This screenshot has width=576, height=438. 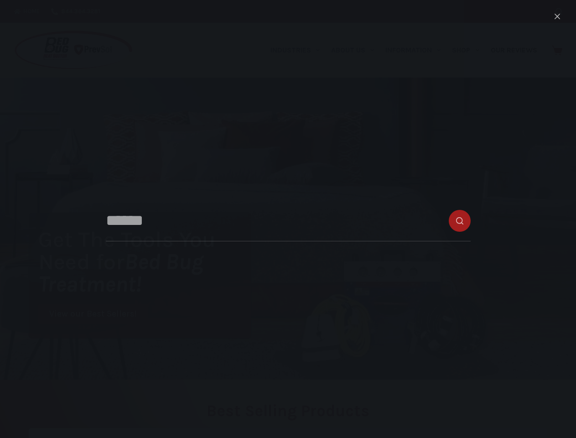 I want to click on nav: Primary, so click(x=403, y=50).